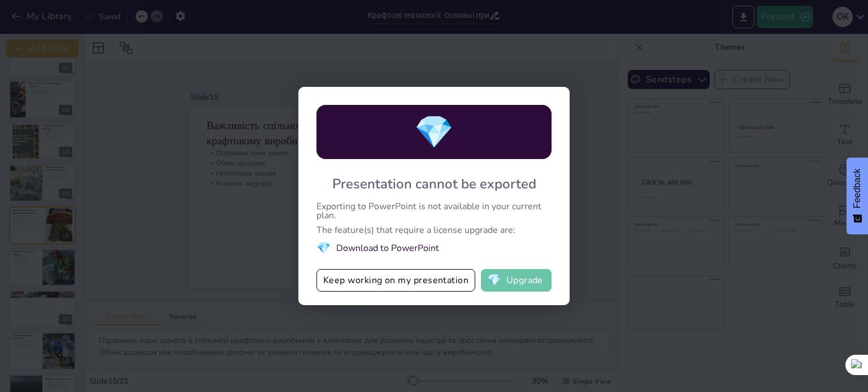 The width and height of the screenshot is (868, 392). Describe the element at coordinates (857, 196) in the screenshot. I see `button: Feedback - Show survey` at that location.